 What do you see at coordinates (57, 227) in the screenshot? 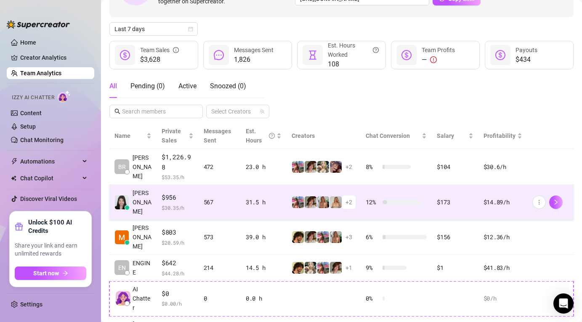
I see `strong: Unlock $100 AI Credits` at bounding box center [57, 227].